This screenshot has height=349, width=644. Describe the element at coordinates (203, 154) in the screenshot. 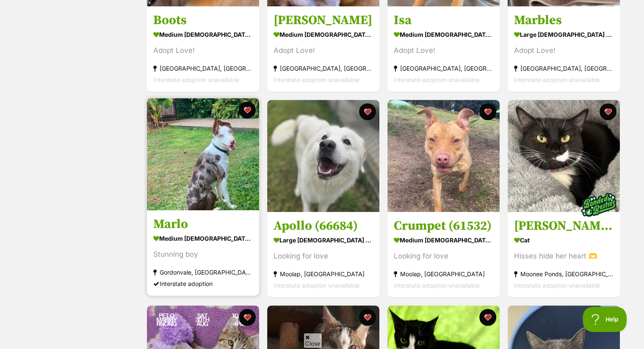

I see `img: Marlo` at that location.